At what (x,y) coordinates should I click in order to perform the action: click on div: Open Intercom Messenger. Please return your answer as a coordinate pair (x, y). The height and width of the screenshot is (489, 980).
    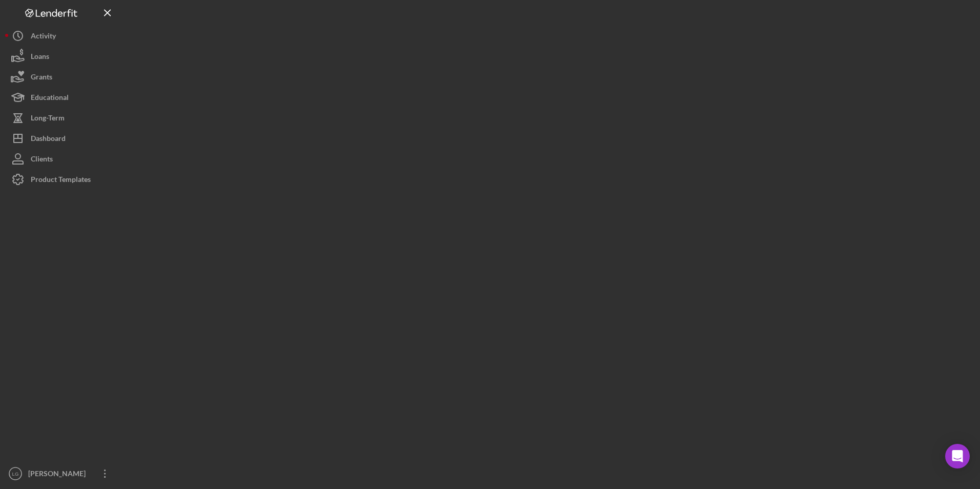
    Looking at the image, I should click on (957, 457).